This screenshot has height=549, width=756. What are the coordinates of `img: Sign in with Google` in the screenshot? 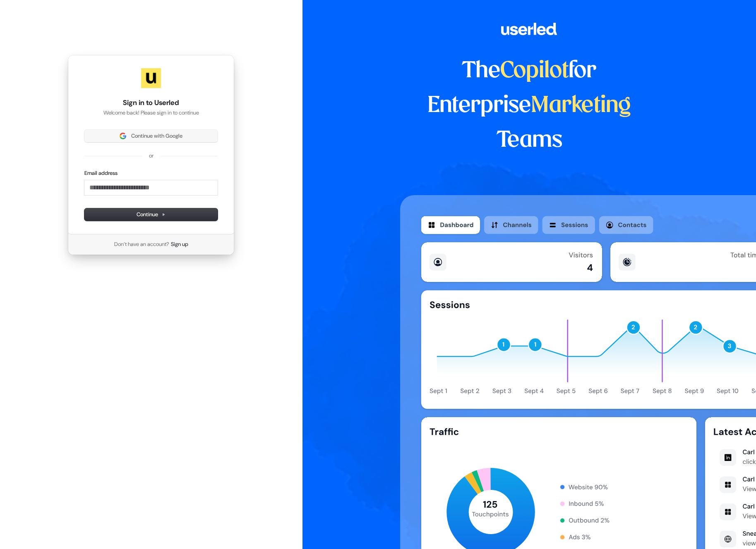 It's located at (123, 136).